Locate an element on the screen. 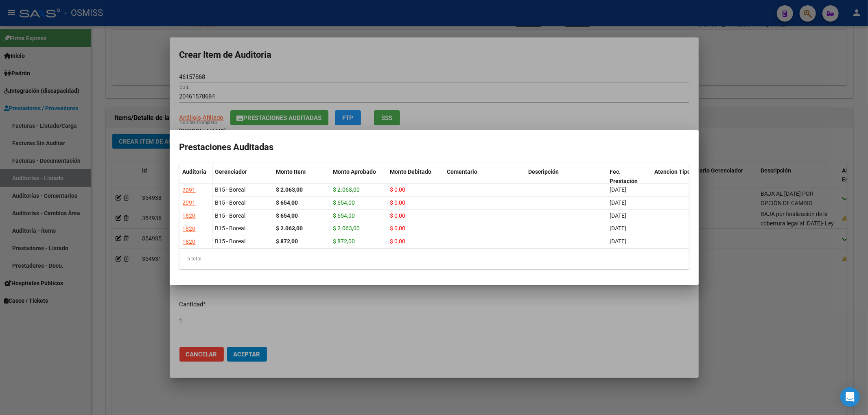  datatable-header-cell: Auditoría is located at coordinates (196, 180).